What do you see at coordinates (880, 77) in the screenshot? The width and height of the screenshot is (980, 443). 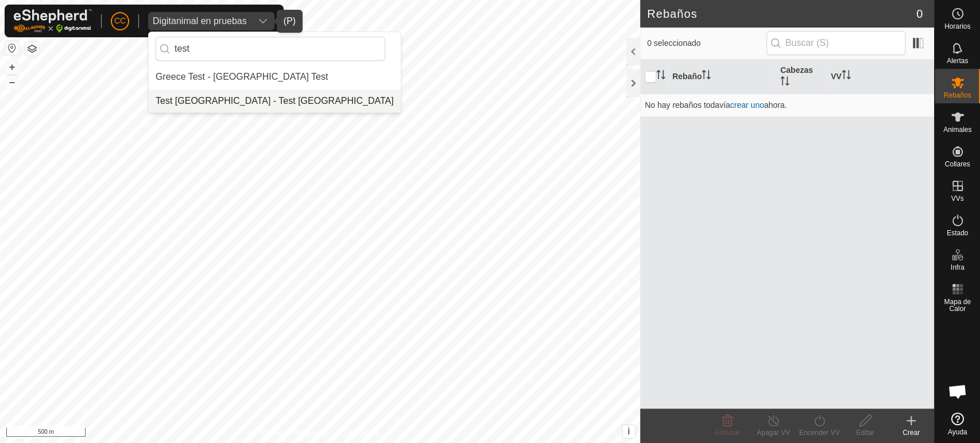 I see `th: VV` at bounding box center [880, 77].